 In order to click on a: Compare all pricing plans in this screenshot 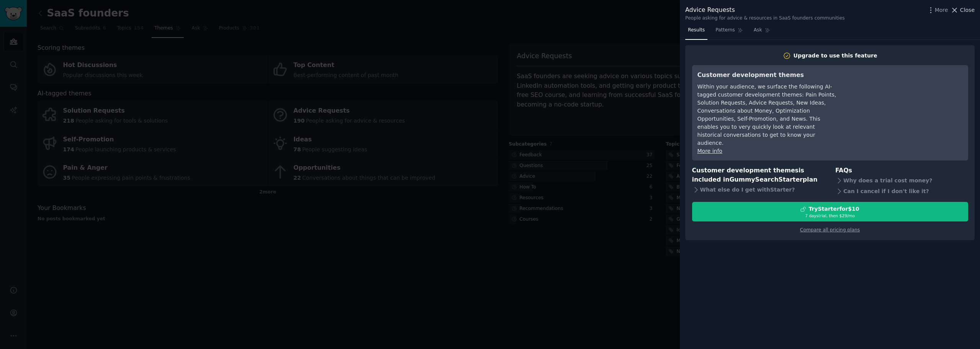, I will do `click(830, 230)`.